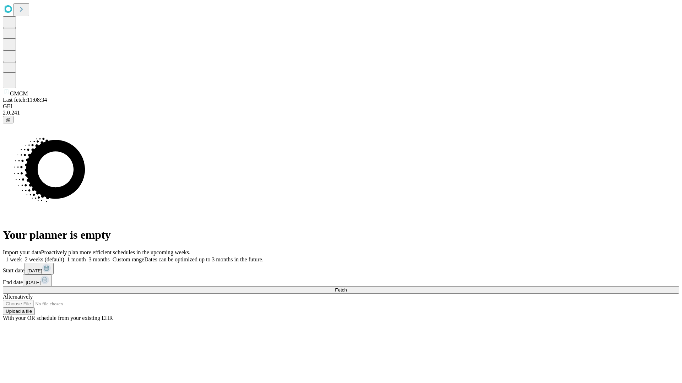 The image size is (682, 383). Describe the element at coordinates (341, 113) in the screenshot. I see `div: 2.0.241` at that location.